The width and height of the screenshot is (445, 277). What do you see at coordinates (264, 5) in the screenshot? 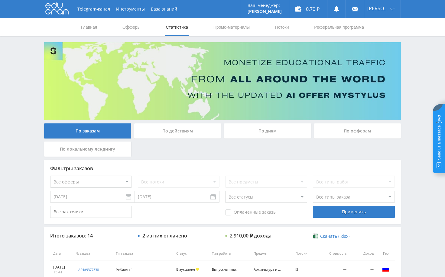
I see `p: Ваш менеджер:` at bounding box center [264, 5].